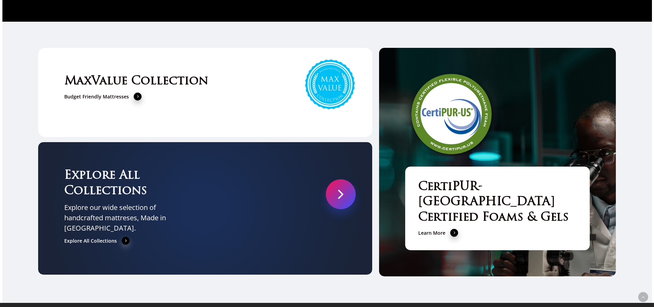  What do you see at coordinates (97, 241) in the screenshot?
I see `a: Explore All Collections` at bounding box center [97, 241].